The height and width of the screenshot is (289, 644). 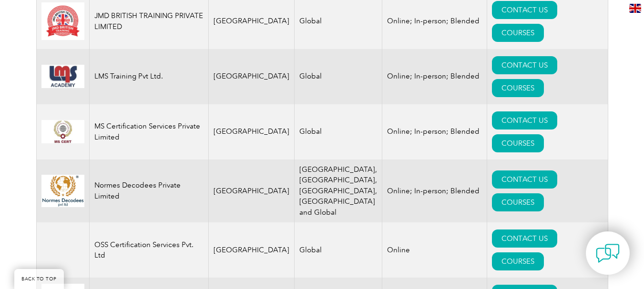 What do you see at coordinates (608, 253) in the screenshot?
I see `img: contact-chat.png` at bounding box center [608, 253].